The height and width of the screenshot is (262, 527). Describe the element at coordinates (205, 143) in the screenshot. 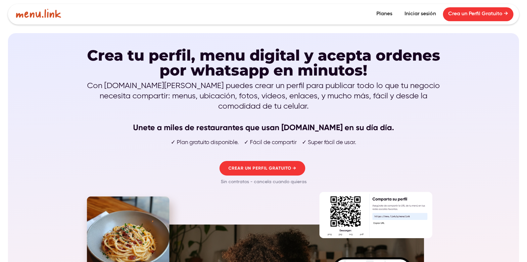

I see `p: ✓ Plan gratuito disponible.` at that location.